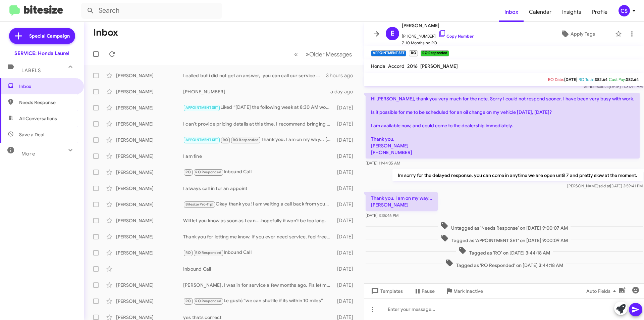 This screenshot has height=320, width=644. Describe the element at coordinates (617, 79) in the screenshot. I see `span: Cust Pay:` at that location.